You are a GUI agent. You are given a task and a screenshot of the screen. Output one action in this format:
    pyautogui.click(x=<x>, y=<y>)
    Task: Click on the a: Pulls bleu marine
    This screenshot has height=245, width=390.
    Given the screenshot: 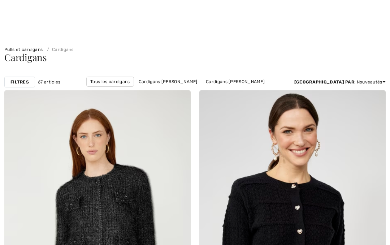 What is the action you would take?
    pyautogui.click(x=198, y=91)
    